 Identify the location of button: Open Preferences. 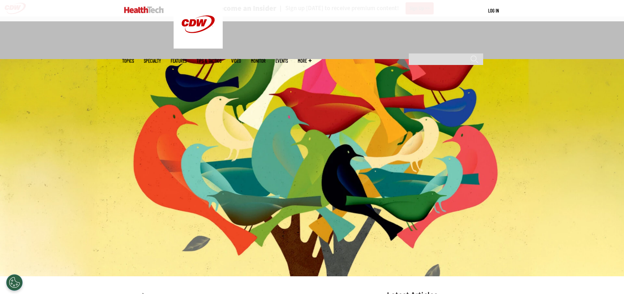
(14, 282).